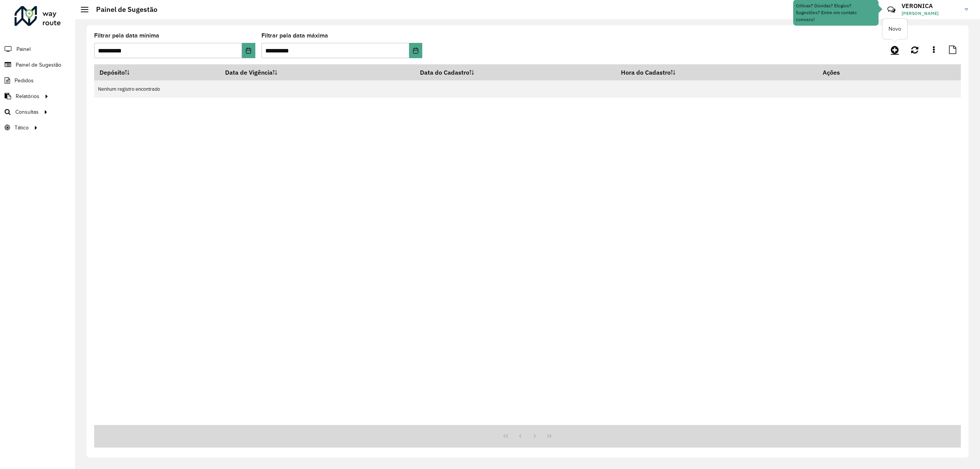 This screenshot has width=980, height=469. What do you see at coordinates (891, 10) in the screenshot?
I see `a: Contato Rápido` at bounding box center [891, 10].